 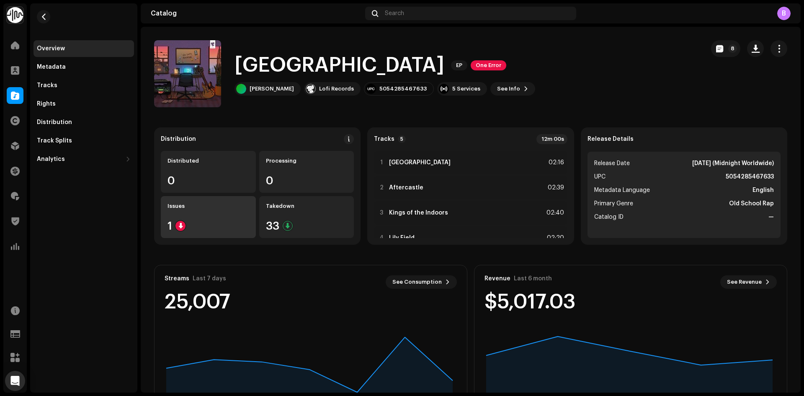 What do you see at coordinates (51, 49) in the screenshot?
I see `div: Overview` at bounding box center [51, 49].